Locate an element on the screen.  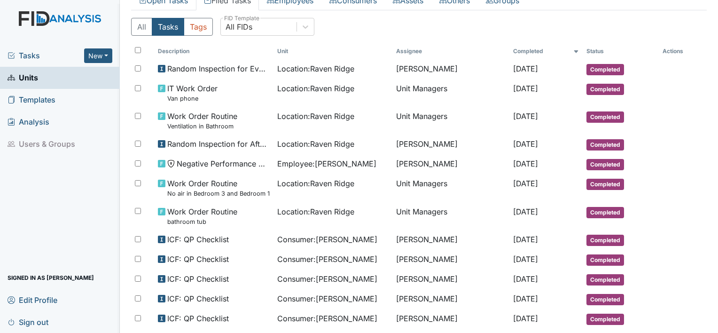
span: Work Order Routine No air in Bedroom 3 and Bedroom 1 is located at coordinates (219, 187).